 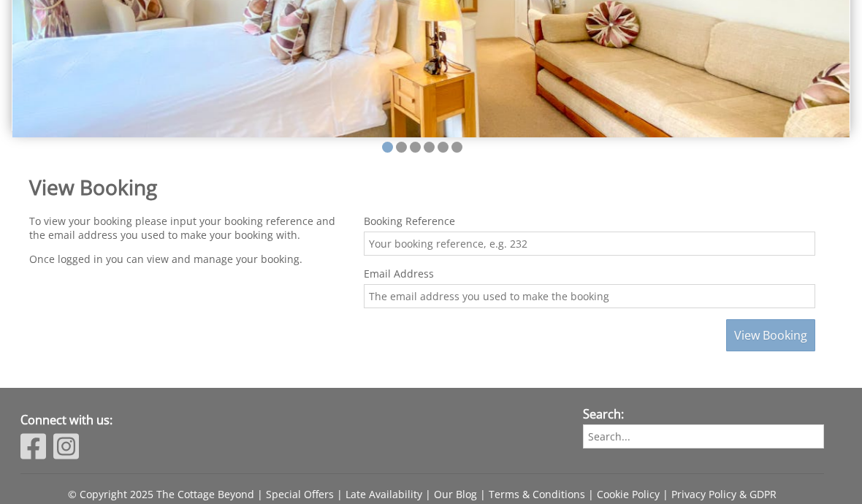 What do you see at coordinates (293, 421) in the screenshot?
I see `h3: Connect with us:` at bounding box center [293, 421].